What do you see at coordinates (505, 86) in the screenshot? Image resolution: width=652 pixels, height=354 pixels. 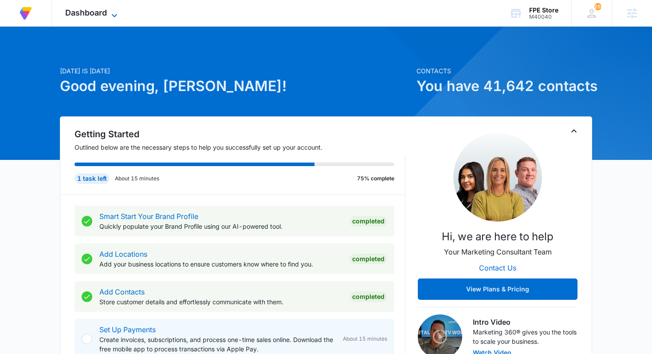 I see `h1: You have 41,642 contacts` at bounding box center [505, 86].